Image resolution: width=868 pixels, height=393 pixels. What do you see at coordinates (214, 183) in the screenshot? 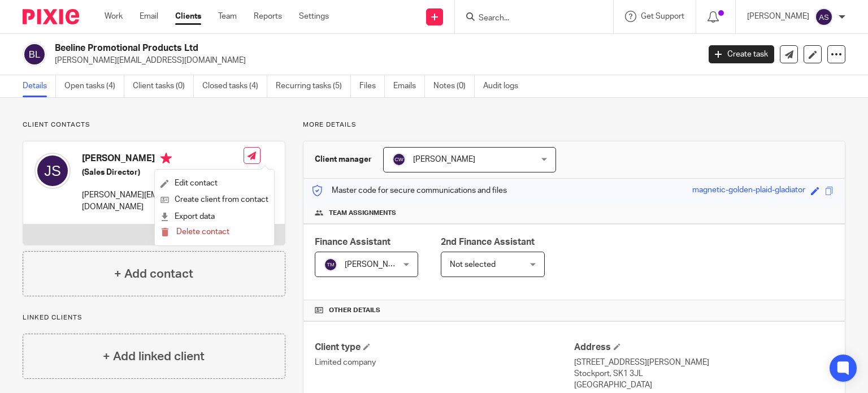
I see `a: Edit contact` at bounding box center [214, 183].